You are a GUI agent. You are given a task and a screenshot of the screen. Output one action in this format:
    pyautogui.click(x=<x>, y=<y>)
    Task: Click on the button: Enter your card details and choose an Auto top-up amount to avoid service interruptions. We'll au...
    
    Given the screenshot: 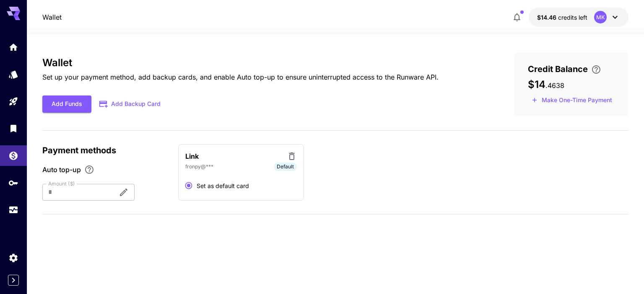 What is the action you would take?
    pyautogui.click(x=596, y=69)
    